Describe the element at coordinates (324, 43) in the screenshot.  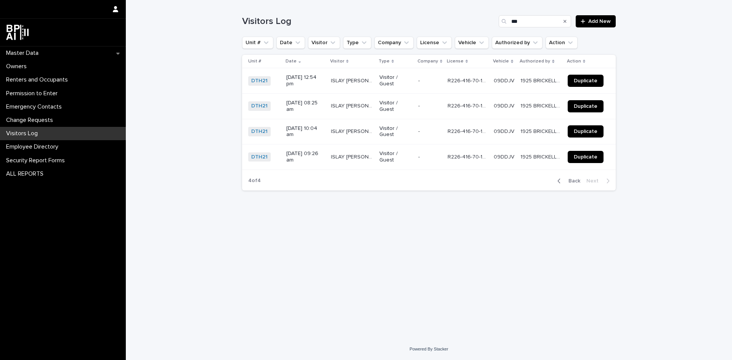
I see `button: Visitor` at that location.